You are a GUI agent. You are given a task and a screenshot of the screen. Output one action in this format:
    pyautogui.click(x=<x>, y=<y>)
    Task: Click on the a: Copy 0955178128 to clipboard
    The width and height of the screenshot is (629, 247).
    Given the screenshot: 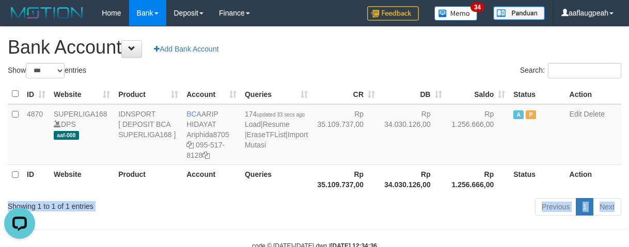 What is the action you would take?
    pyautogui.click(x=206, y=155)
    